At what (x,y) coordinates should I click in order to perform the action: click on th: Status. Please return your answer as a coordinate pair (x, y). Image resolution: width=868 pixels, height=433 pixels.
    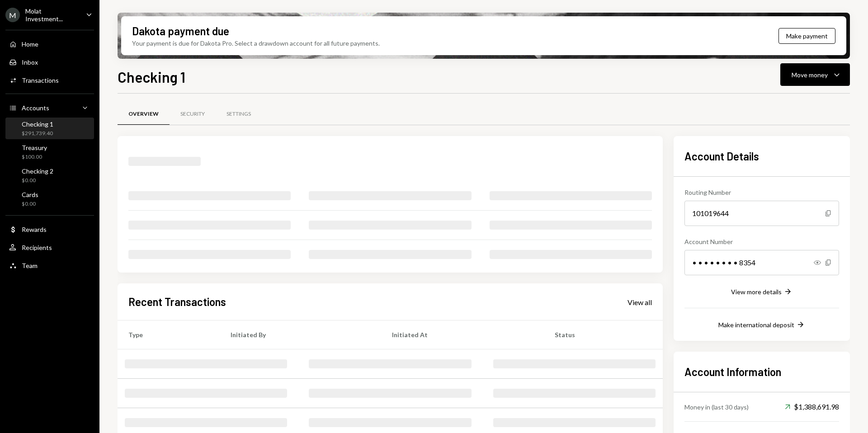
    Looking at the image, I should click on (603, 335).